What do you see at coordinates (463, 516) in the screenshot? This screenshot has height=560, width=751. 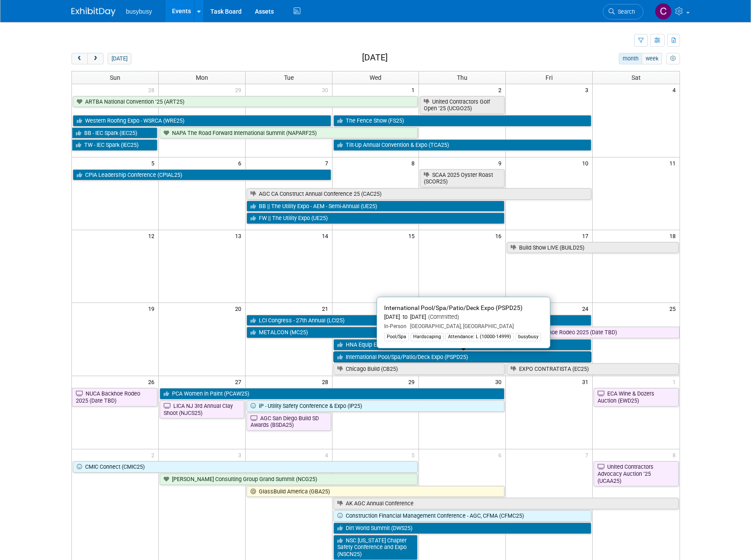 I see `a: Construction Financial Management Conference - AGC, CFMA (CFMC25)` at bounding box center [463, 516].